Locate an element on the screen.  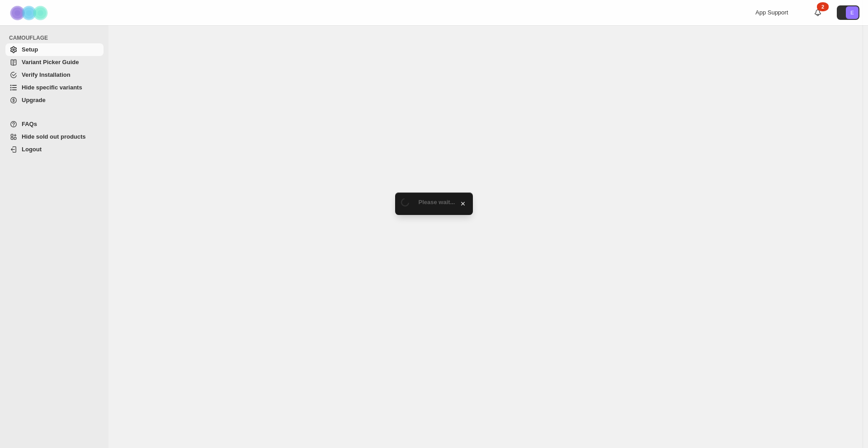
a: Logout is located at coordinates (54, 149).